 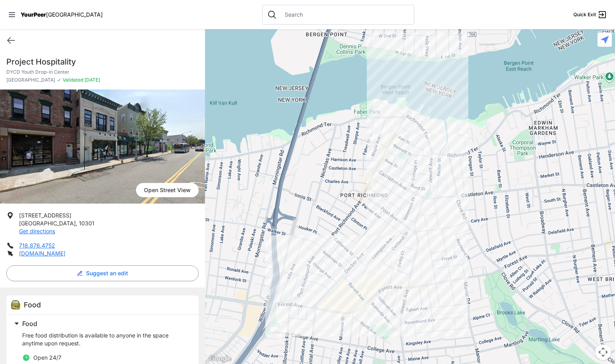 What do you see at coordinates (603, 352) in the screenshot?
I see `button: Map camera controls` at bounding box center [603, 352].